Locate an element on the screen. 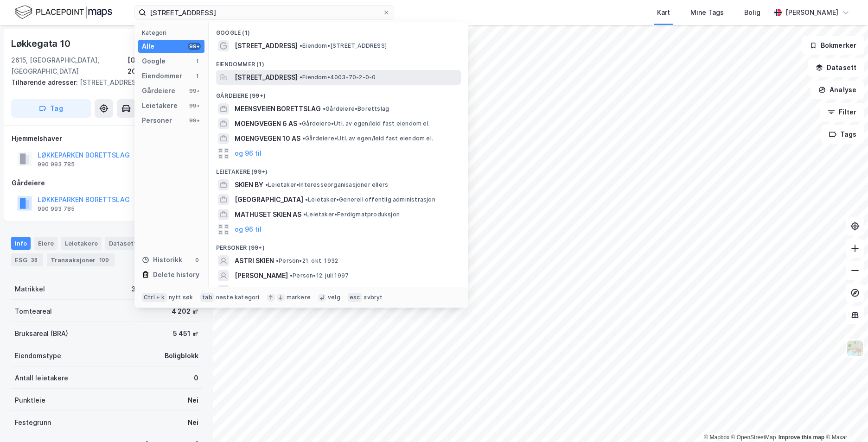 The width and height of the screenshot is (868, 442). div: Løkkegata 10 is located at coordinates (42, 43).